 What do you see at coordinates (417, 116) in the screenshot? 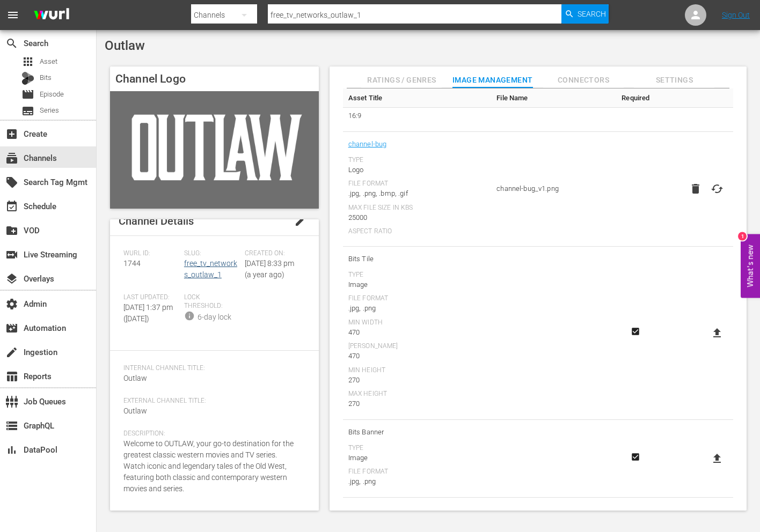
I see `div: 16:9` at bounding box center [417, 116].